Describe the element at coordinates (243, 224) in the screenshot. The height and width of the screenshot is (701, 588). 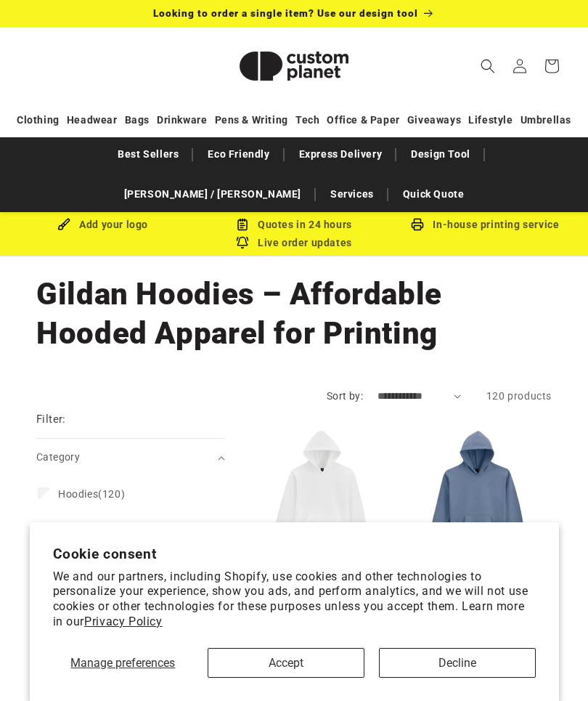
I see `img: Order Updates Icon` at that location.